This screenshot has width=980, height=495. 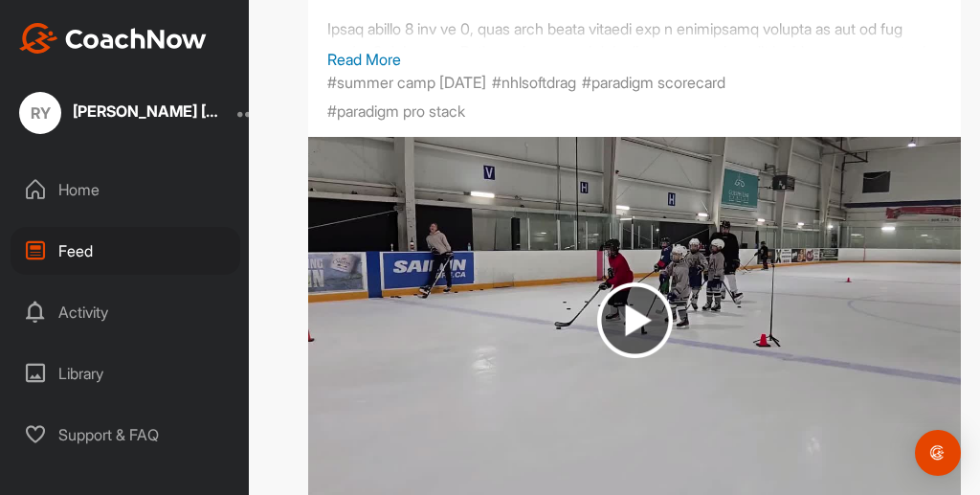 I want to click on div: Open Intercom Messenger, so click(x=938, y=453).